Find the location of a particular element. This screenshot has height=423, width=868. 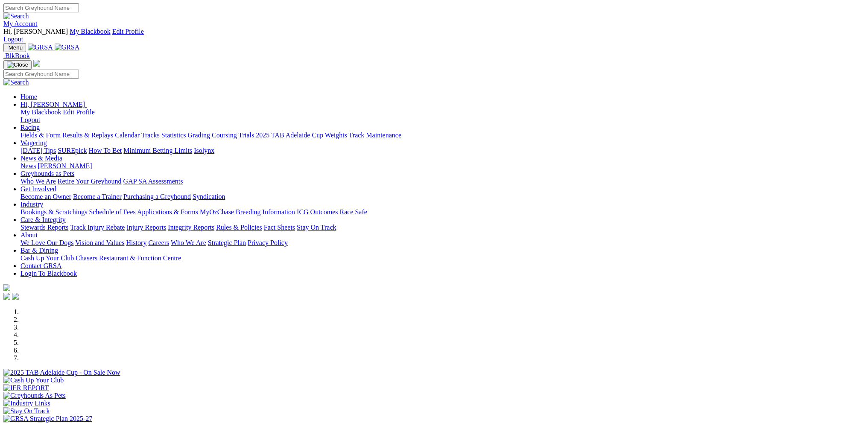

a: Get Involved is located at coordinates (38, 189).